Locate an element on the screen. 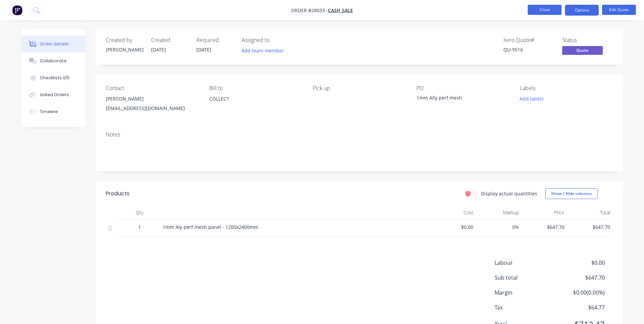 The image size is (644, 324). div: Status is located at coordinates (587, 40).